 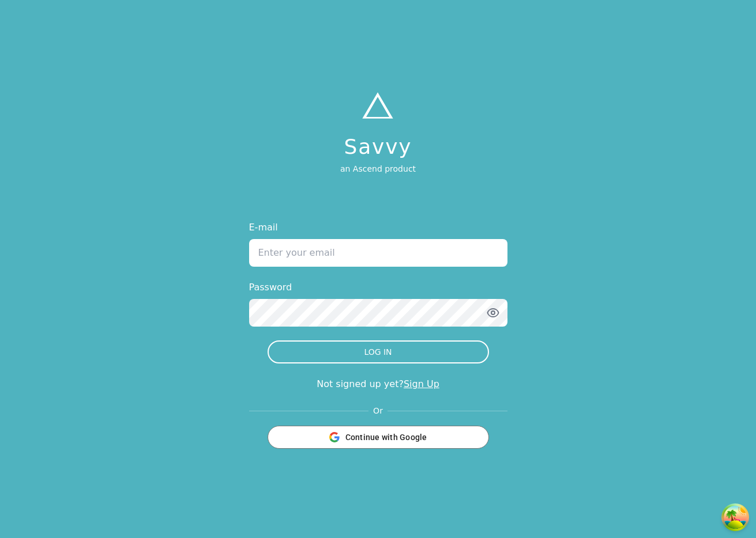 What do you see at coordinates (360, 384) in the screenshot?
I see `span: Not signed up yet?` at bounding box center [360, 384].